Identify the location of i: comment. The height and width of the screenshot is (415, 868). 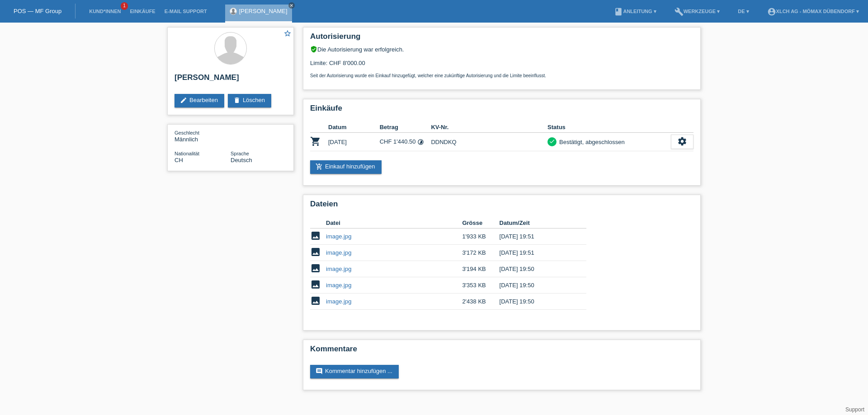
(319, 372).